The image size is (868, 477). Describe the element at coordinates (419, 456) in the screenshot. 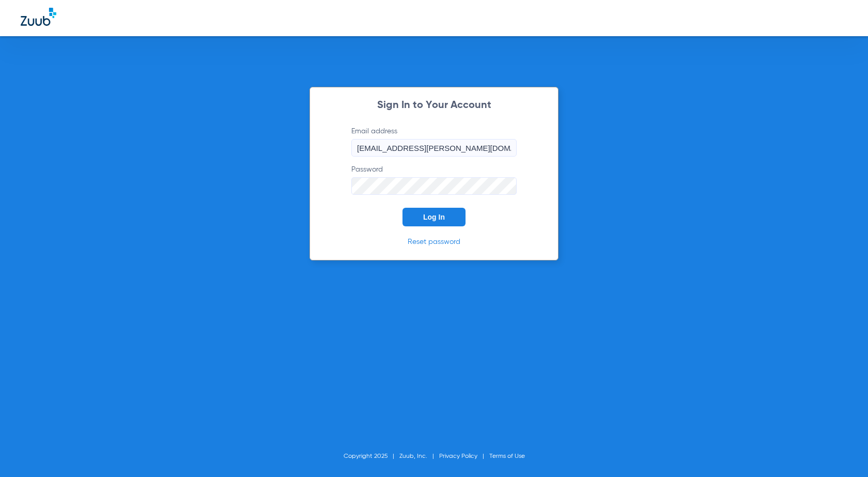

I see `li: Zuub, Inc.` at that location.